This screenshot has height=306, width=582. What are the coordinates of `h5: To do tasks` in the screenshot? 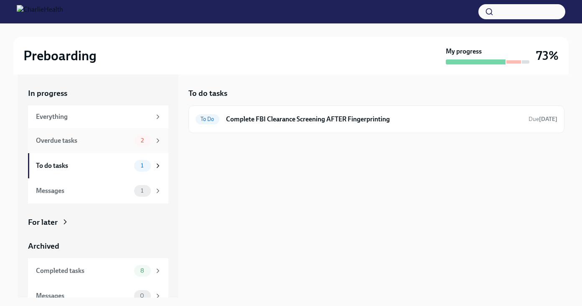 It's located at (208, 93).